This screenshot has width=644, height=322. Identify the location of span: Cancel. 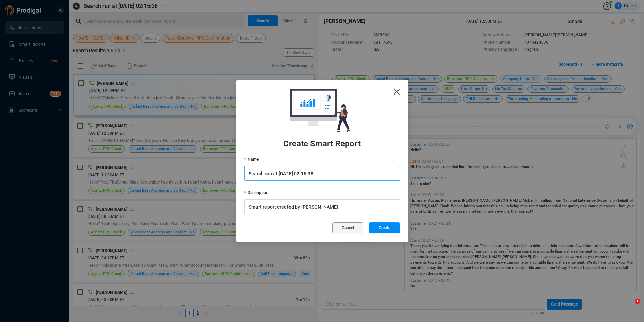
(348, 228).